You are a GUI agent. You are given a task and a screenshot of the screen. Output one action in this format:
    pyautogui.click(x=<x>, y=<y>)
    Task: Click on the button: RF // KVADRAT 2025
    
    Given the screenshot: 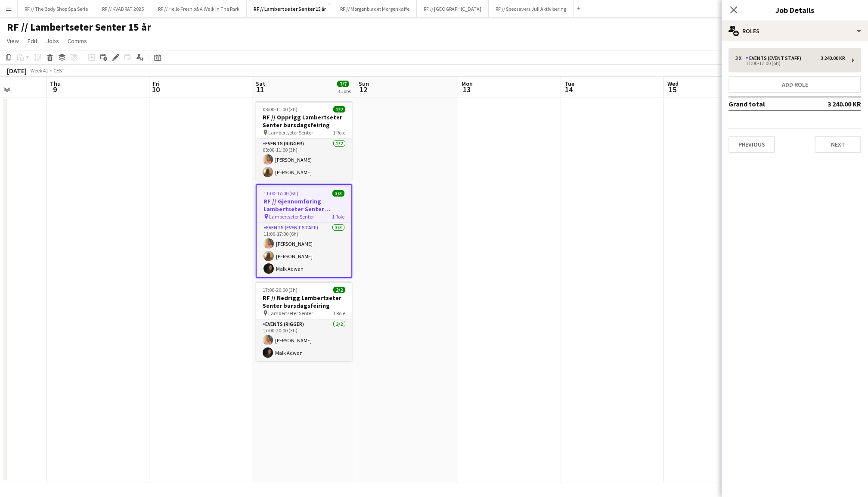 What is the action you would take?
    pyautogui.click(x=123, y=8)
    